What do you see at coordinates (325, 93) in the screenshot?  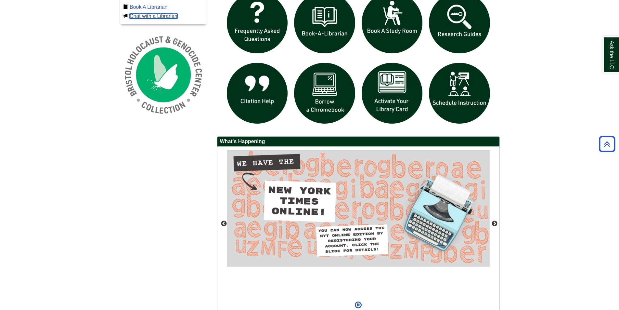 I see `img: Borrow a chromebook icon links to the borrow a chromebook web page` at bounding box center [325, 93].